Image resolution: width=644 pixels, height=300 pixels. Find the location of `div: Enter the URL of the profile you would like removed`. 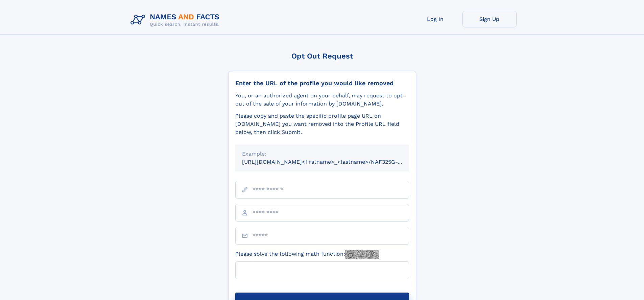

div: Enter the URL of the profile you would like removed is located at coordinates (322, 83).